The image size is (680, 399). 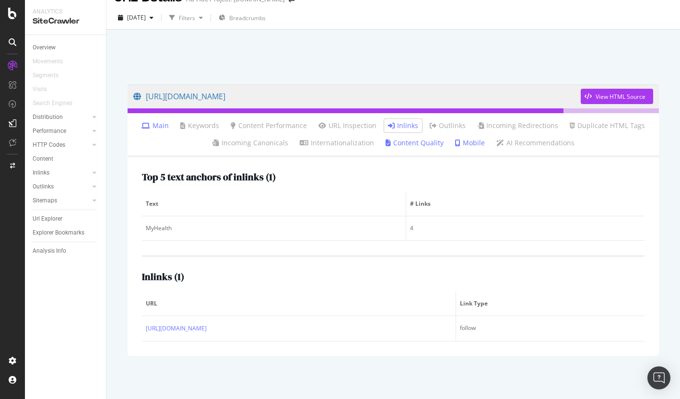 I want to click on a: Sitemaps, so click(x=61, y=200).